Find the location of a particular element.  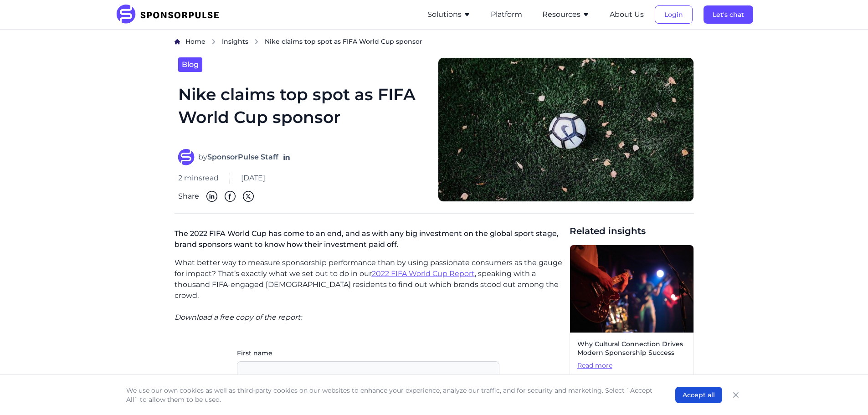

button: Resources is located at coordinates (566, 14).